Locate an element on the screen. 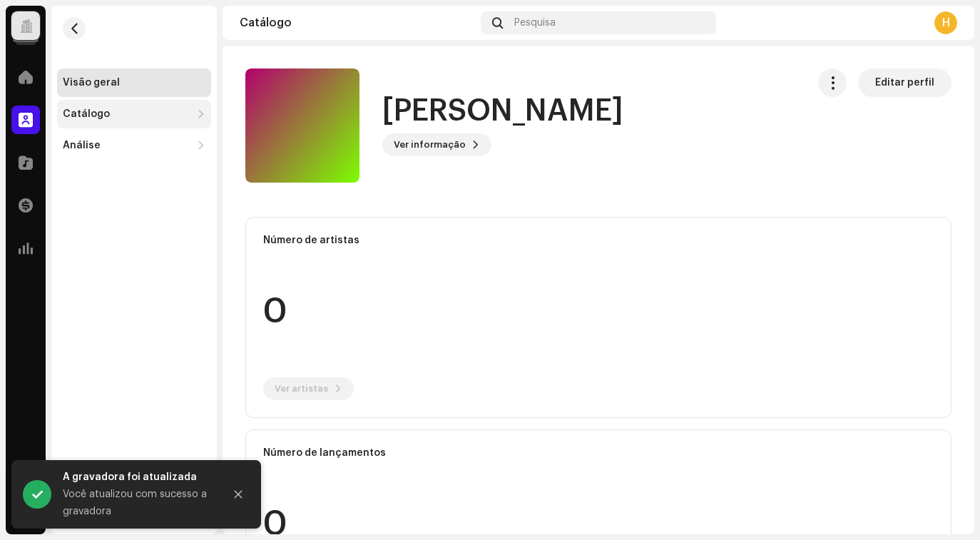  button: Editar perfil is located at coordinates (904, 83).